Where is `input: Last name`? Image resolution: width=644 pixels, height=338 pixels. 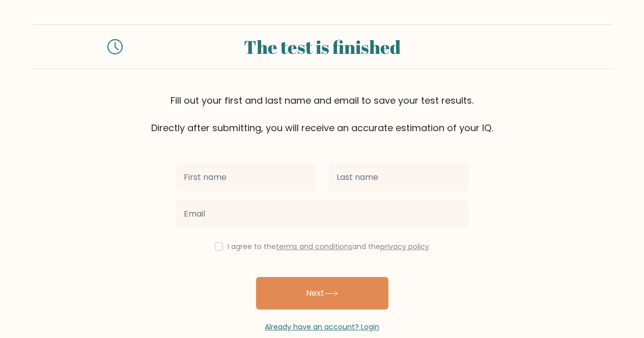 input: Last name is located at coordinates (398, 177).